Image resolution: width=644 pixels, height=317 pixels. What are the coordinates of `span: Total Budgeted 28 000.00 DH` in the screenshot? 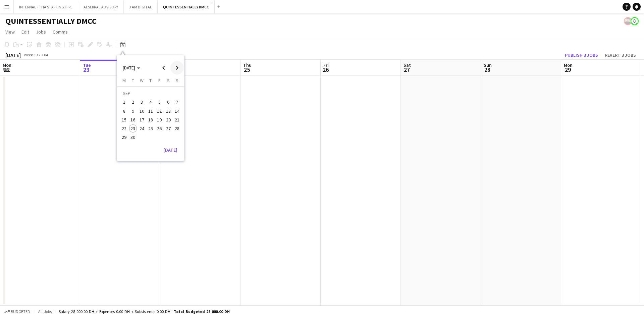 It's located at (202, 312).